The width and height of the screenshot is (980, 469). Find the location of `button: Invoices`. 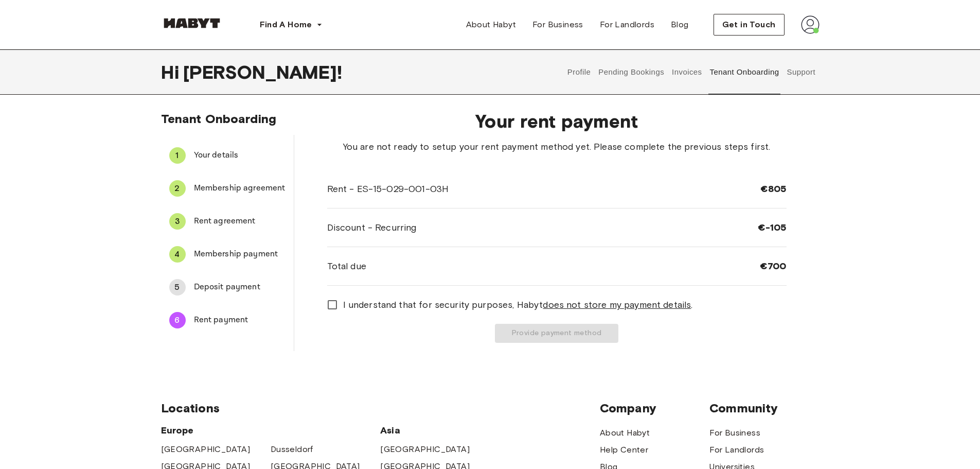

button: Invoices is located at coordinates (687, 72).